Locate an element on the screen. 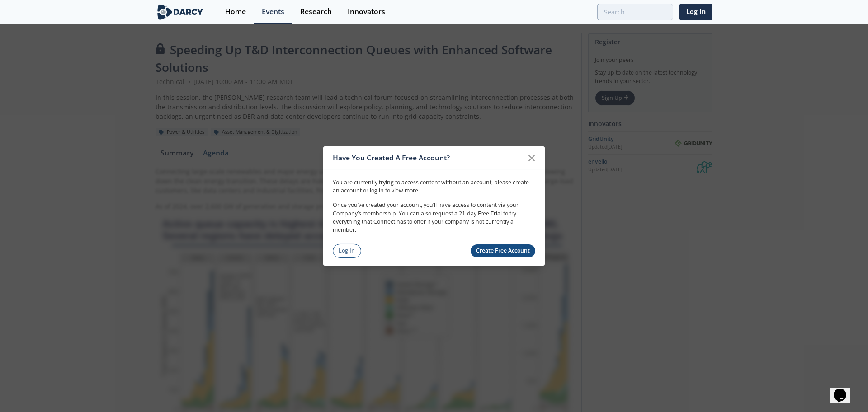 The width and height of the screenshot is (868, 412). p: Once you’ve created your account, you’ll have access to content via your Company’s membership. Yo... is located at coordinates (434, 218).